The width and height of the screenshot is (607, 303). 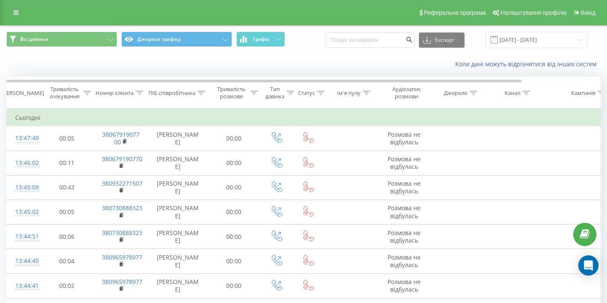 What do you see at coordinates (583, 93) in the screenshot?
I see `div: Кампанія` at bounding box center [583, 93].